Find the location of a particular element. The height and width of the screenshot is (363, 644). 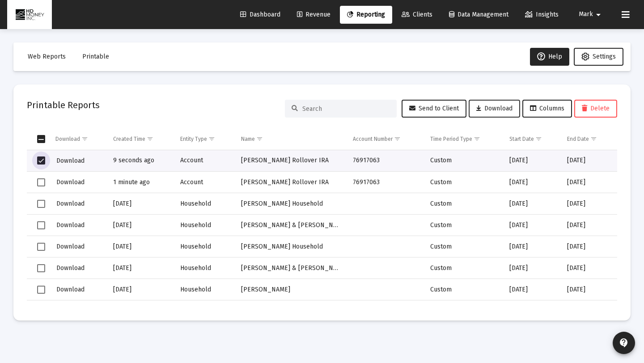

a: Data Management is located at coordinates (478, 15).